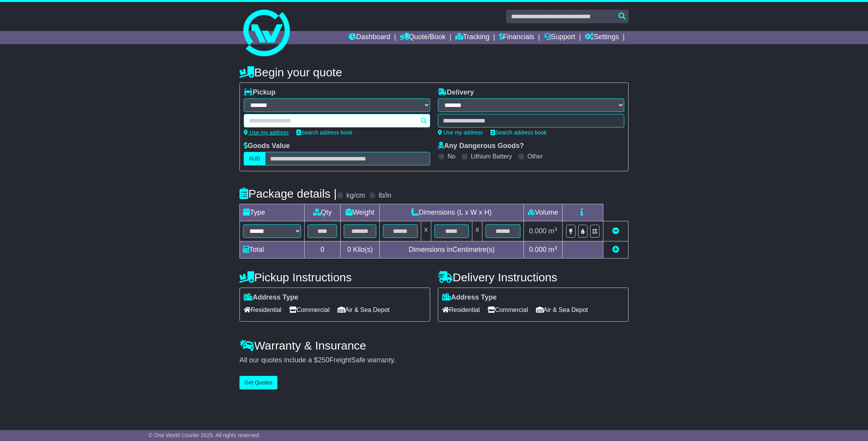 The image size is (868, 441). What do you see at coordinates (472, 37) in the screenshot?
I see `a: Tracking` at bounding box center [472, 37].